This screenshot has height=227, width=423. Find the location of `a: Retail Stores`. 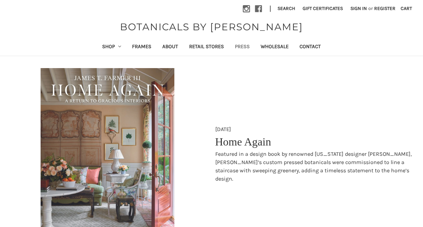

a: Retail Stores is located at coordinates (206, 47).